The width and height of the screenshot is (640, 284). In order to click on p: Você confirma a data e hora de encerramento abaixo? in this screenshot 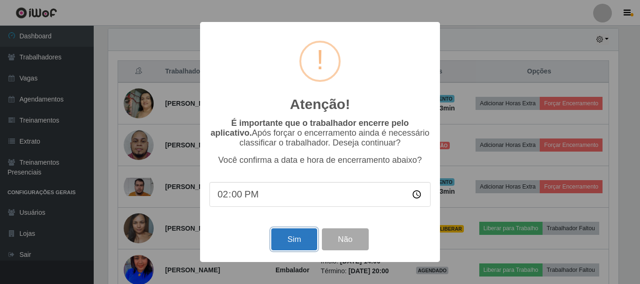, I will do `click(320, 160)`.